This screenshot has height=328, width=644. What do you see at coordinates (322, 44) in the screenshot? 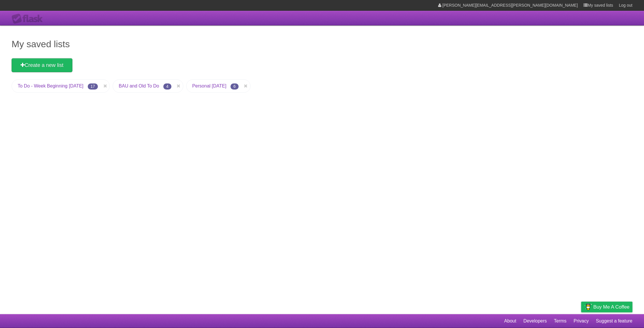
I see `h1: My saved lists` at bounding box center [322, 44].